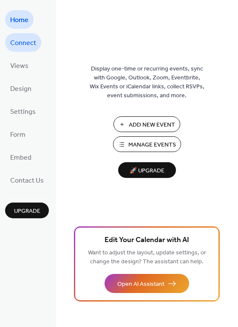  I want to click on span: Home, so click(19, 20).